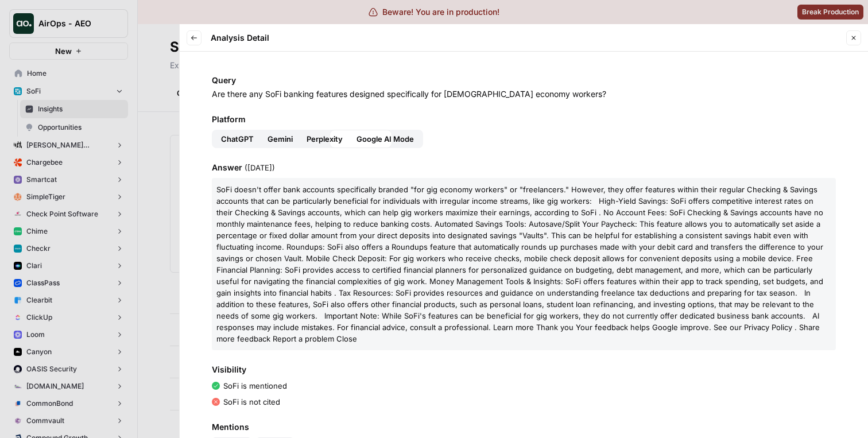  What do you see at coordinates (750, 190) in the screenshot?
I see `span: C` at bounding box center [750, 190].